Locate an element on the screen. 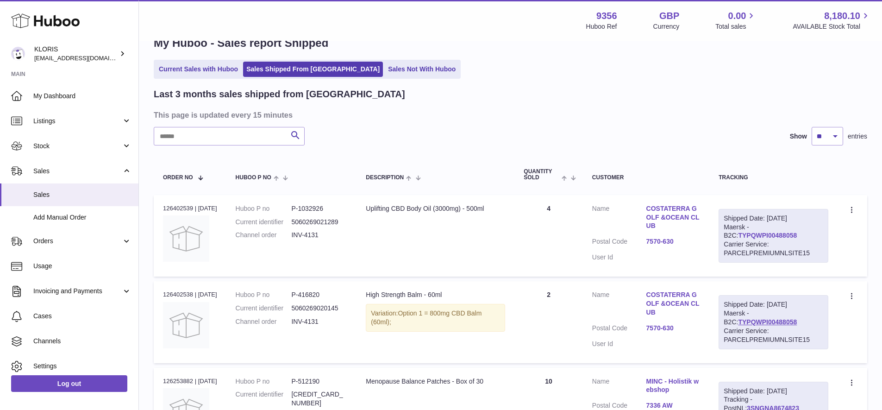 The image size is (882, 410). strong: 9356 is located at coordinates (607, 16).